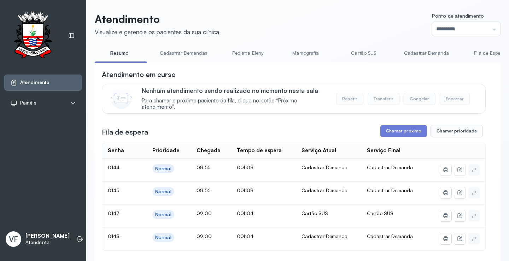  I want to click on span: Cartão SUS, so click(380, 213).